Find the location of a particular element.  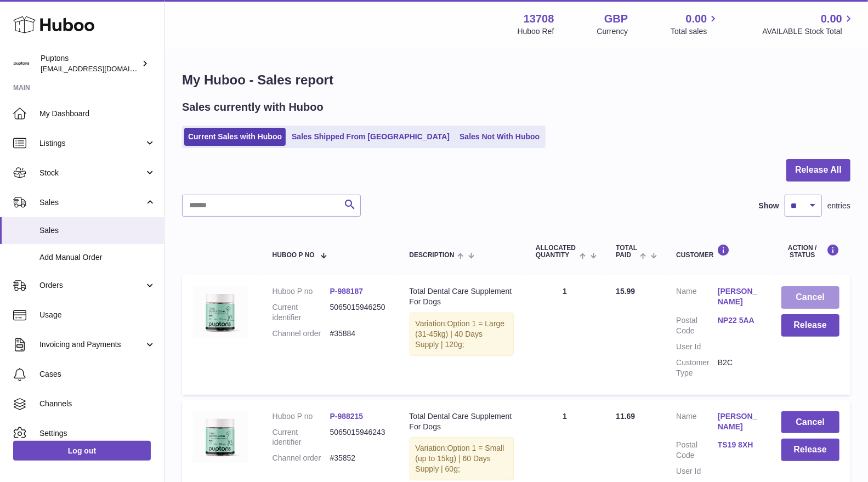

span: Orders is located at coordinates (91, 285).